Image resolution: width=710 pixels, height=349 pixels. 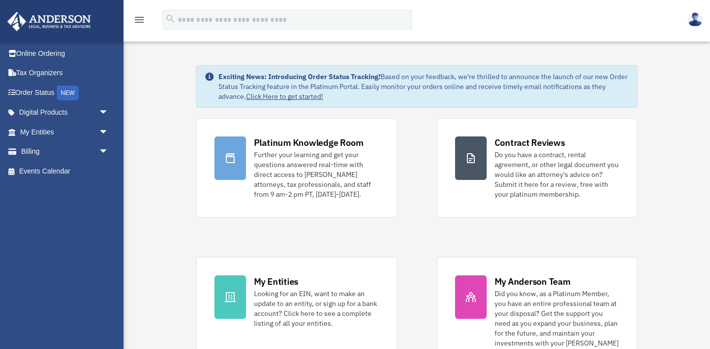 I want to click on div: My Entities, so click(x=276, y=281).